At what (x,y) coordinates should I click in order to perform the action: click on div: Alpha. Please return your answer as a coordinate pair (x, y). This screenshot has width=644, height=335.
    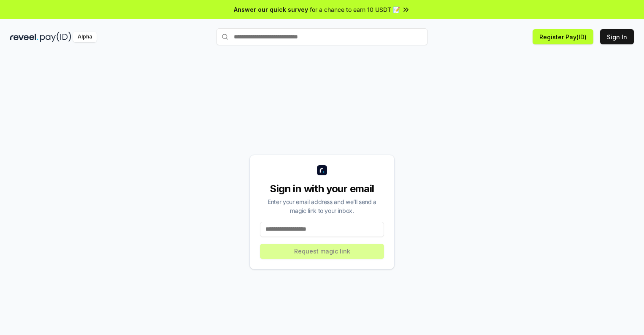
    Looking at the image, I should click on (85, 37).